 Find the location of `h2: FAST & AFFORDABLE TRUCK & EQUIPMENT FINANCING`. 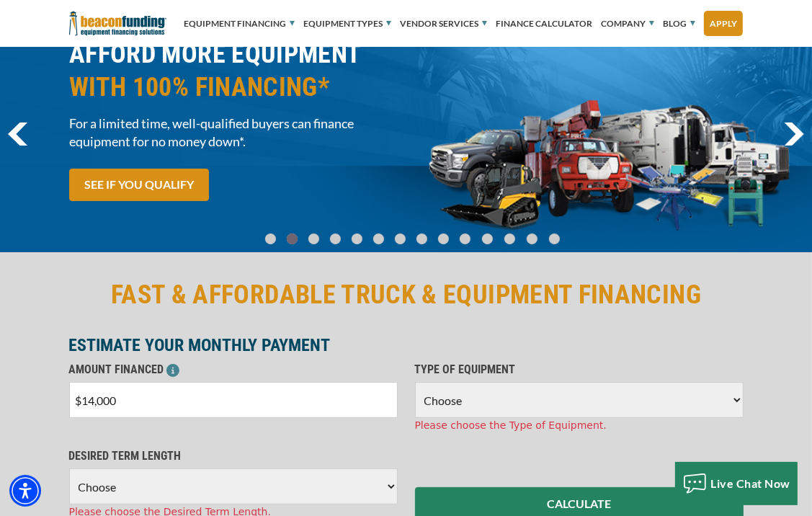

h2: FAST & AFFORDABLE TRUCK & EQUIPMENT FINANCING is located at coordinates (406, 295).